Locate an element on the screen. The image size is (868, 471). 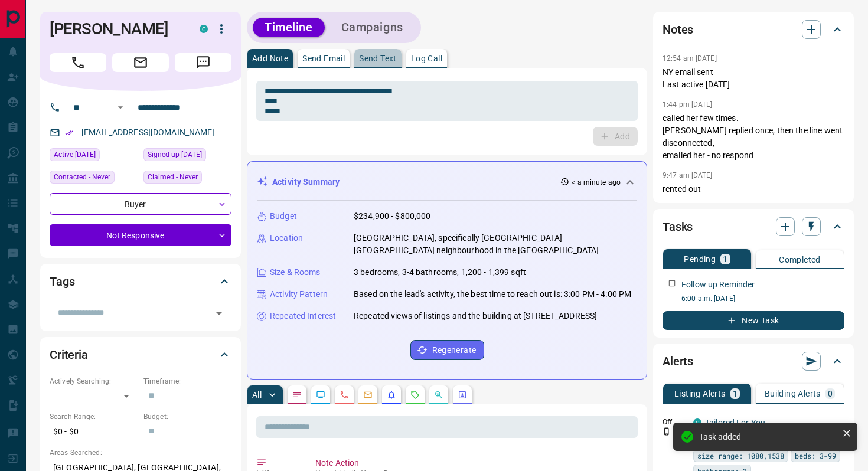
h2: Alerts is located at coordinates (678, 361).